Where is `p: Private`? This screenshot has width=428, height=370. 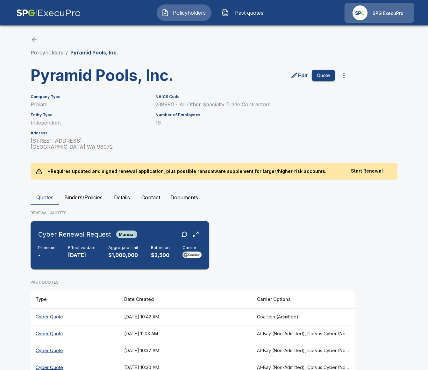
p: Private is located at coordinates (89, 104).